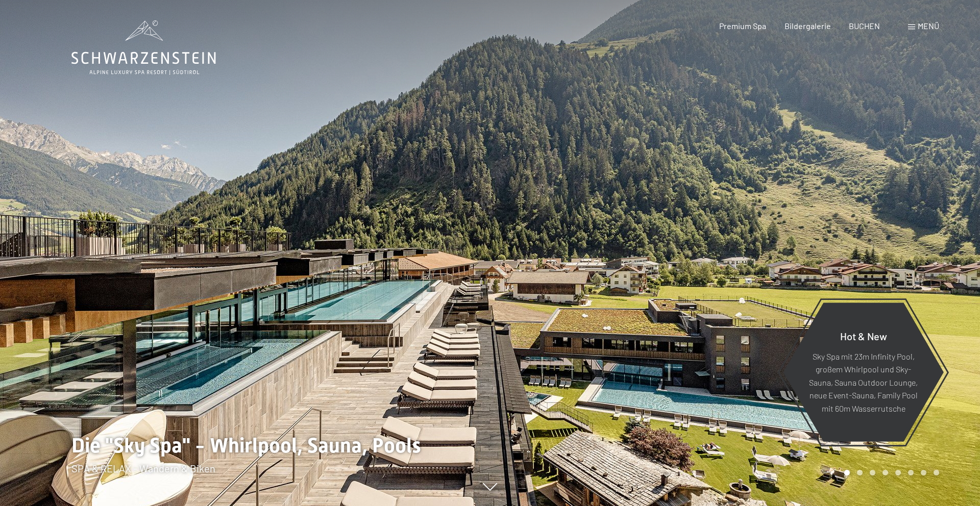 Image resolution: width=980 pixels, height=506 pixels. I want to click on span: Bildergalerie, so click(808, 25).